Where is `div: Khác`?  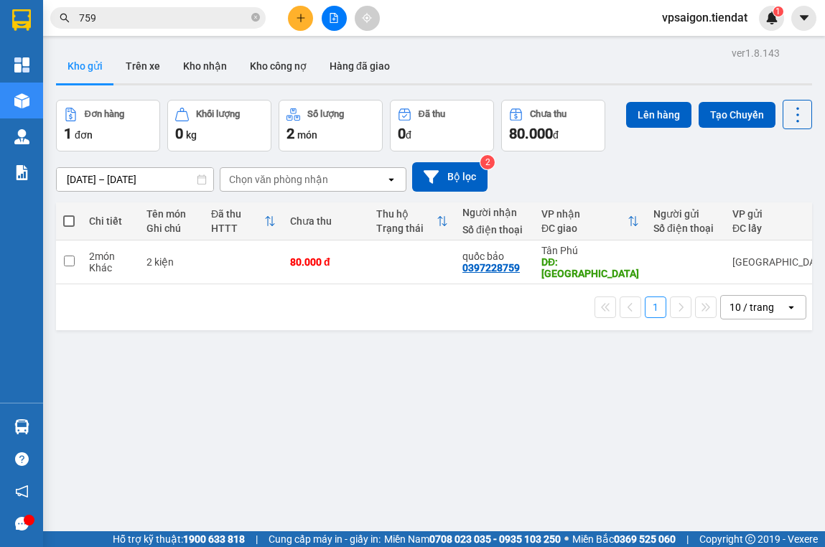 div: Khác is located at coordinates (111, 268).